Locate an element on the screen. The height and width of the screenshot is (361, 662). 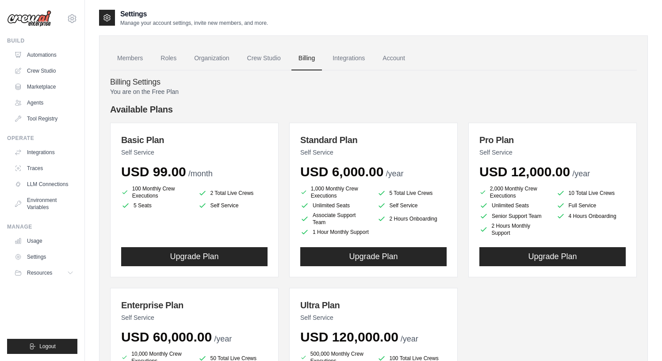
li: 100 Monthly Crew Executions is located at coordinates (156, 192).